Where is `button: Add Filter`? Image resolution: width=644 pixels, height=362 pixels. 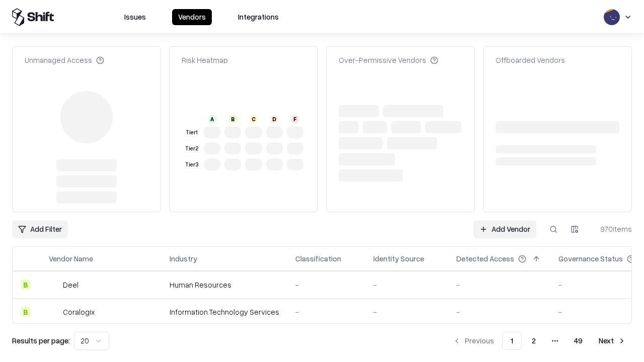
button: Add Filter is located at coordinates (40, 229).